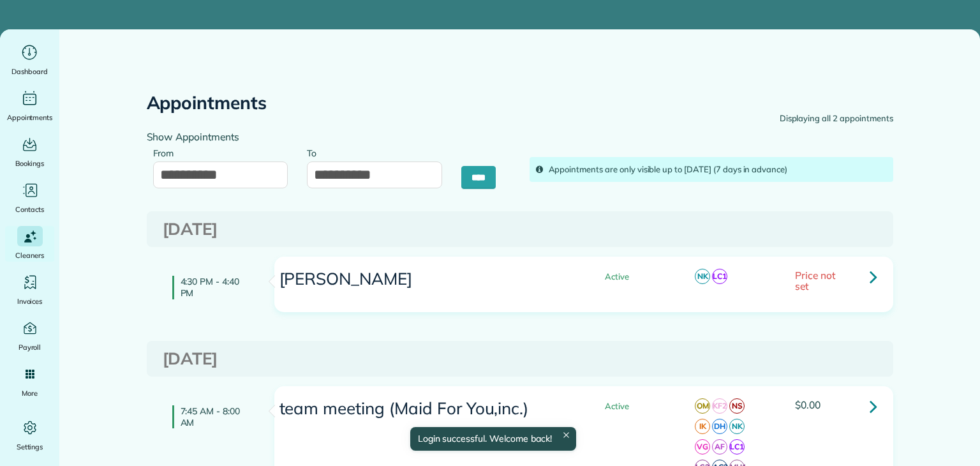 The height and width of the screenshot is (466, 980). What do you see at coordinates (720, 406) in the screenshot?
I see `span: KF2` at bounding box center [720, 406].